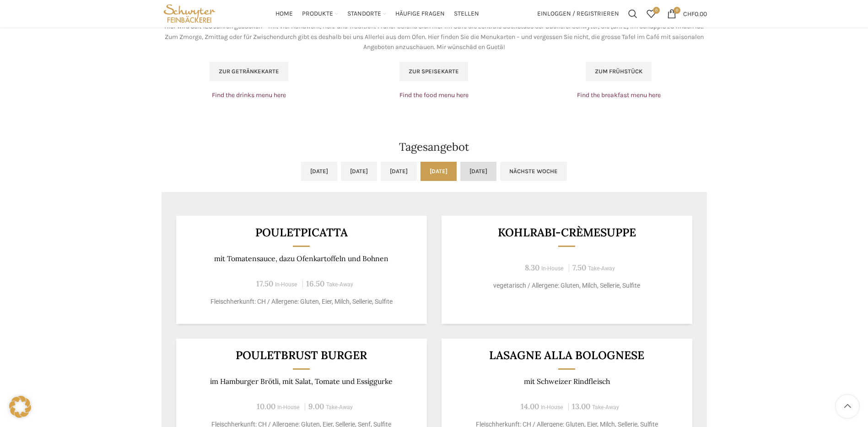  I want to click on span: Standorte, so click(364, 14).